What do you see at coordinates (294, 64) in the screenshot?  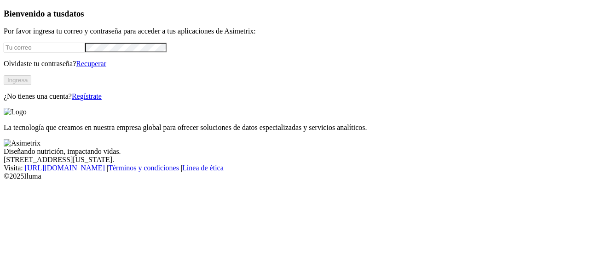 I see `p: Olvidaste tu contraseña?` at bounding box center [294, 64].